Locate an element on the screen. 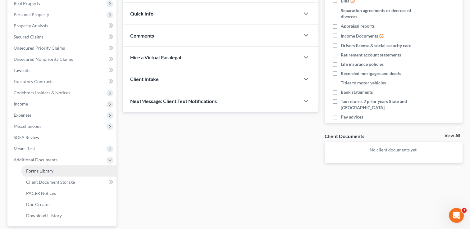 The image size is (470, 229). span: Real Property is located at coordinates (27, 3).